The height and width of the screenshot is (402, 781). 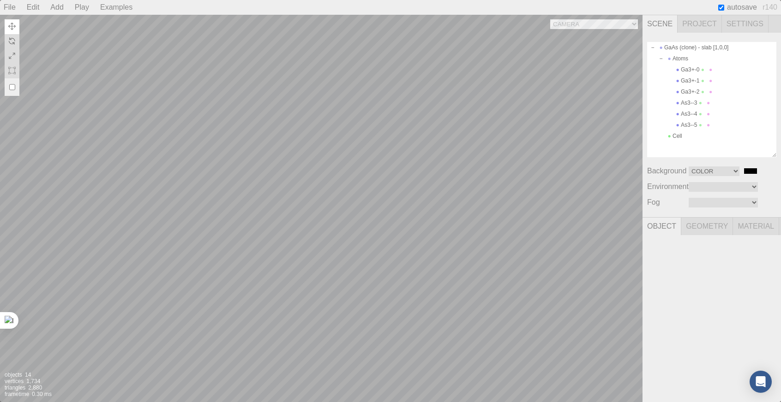 I want to click on span: autosave, so click(x=741, y=7).